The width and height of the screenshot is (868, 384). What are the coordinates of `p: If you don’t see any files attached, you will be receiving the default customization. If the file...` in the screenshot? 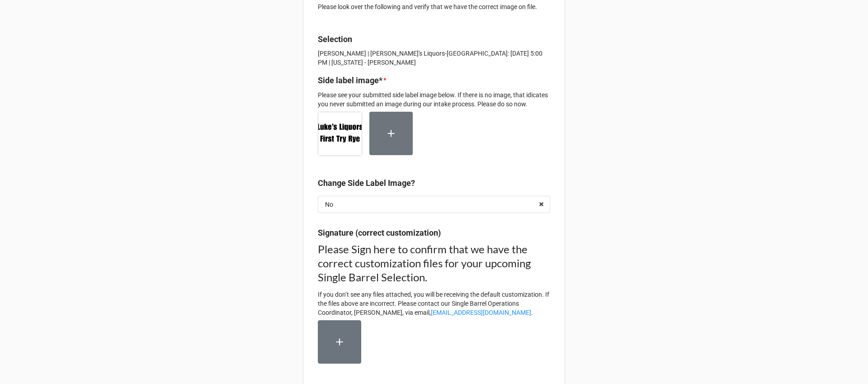 It's located at (434, 303).